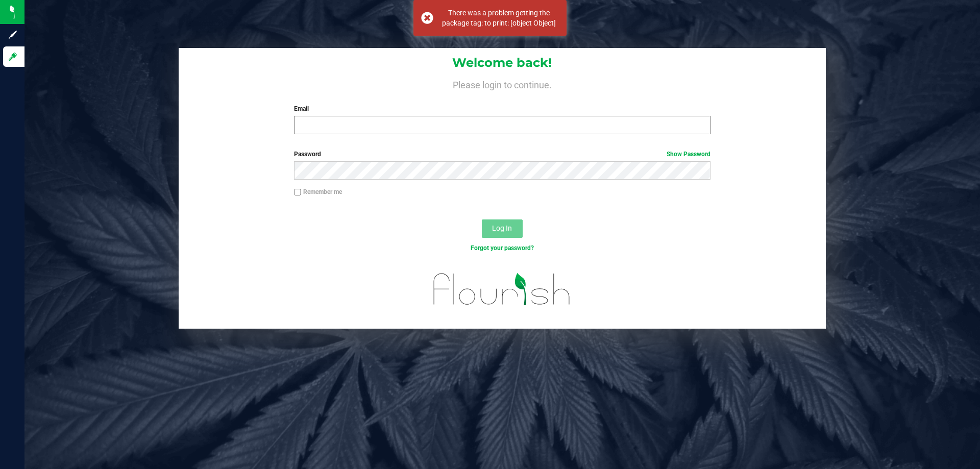 The width and height of the screenshot is (980, 469). Describe the element at coordinates (502, 228) in the screenshot. I see `button: Log In` at that location.